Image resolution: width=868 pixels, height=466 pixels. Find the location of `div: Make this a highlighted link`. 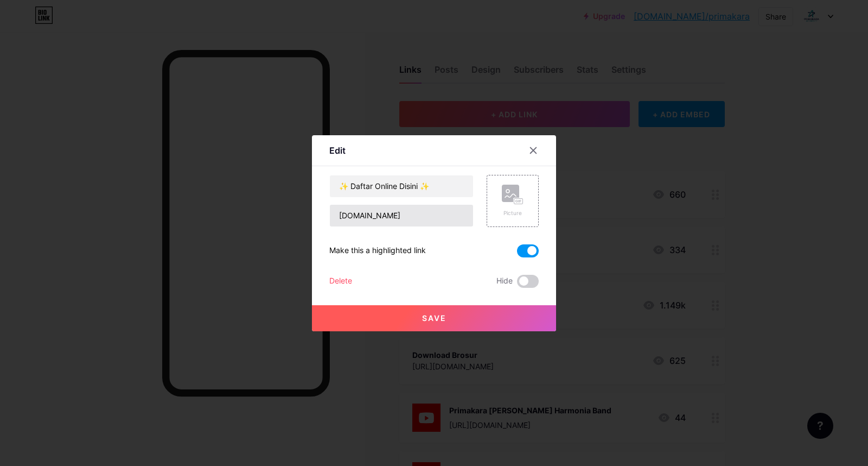

div: Make this a highlighted link is located at coordinates (377, 251).